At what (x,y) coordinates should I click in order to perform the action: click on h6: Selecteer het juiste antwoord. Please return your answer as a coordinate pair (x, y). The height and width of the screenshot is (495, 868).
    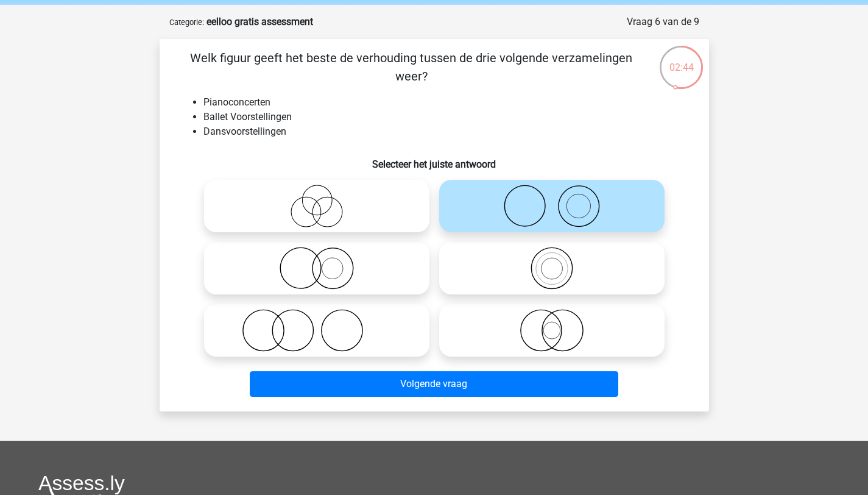
    Looking at the image, I should click on (434, 159).